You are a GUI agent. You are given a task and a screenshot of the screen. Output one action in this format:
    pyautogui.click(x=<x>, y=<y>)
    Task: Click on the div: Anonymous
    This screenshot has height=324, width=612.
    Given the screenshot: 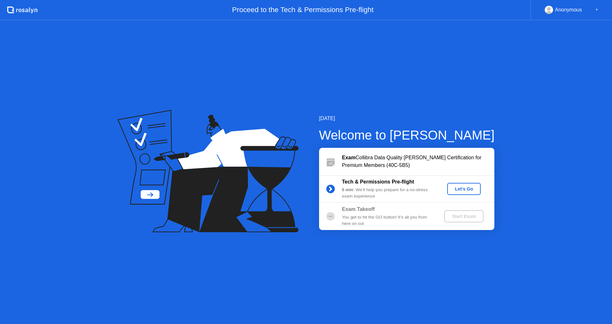 What is the action you would take?
    pyautogui.click(x=568, y=10)
    